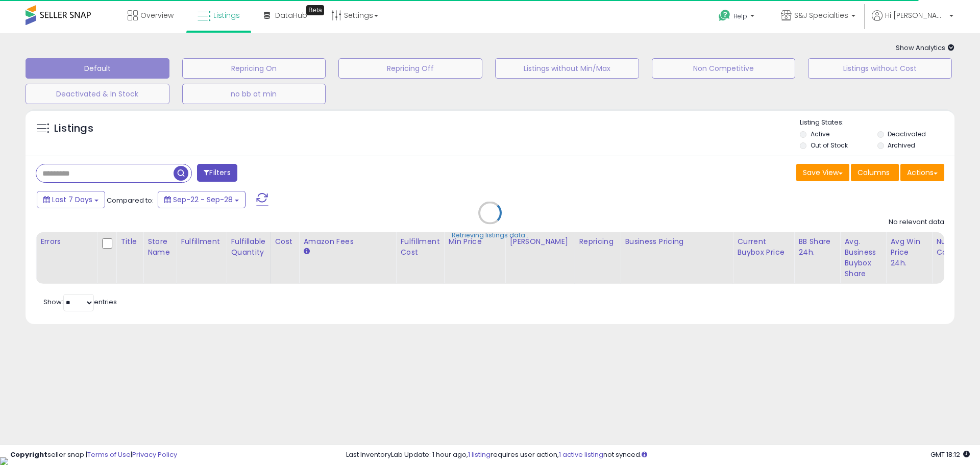 The image size is (980, 465). I want to click on div: Last InventoryLab Update: 1 hour ago, requires user action, not synced., so click(658, 454).